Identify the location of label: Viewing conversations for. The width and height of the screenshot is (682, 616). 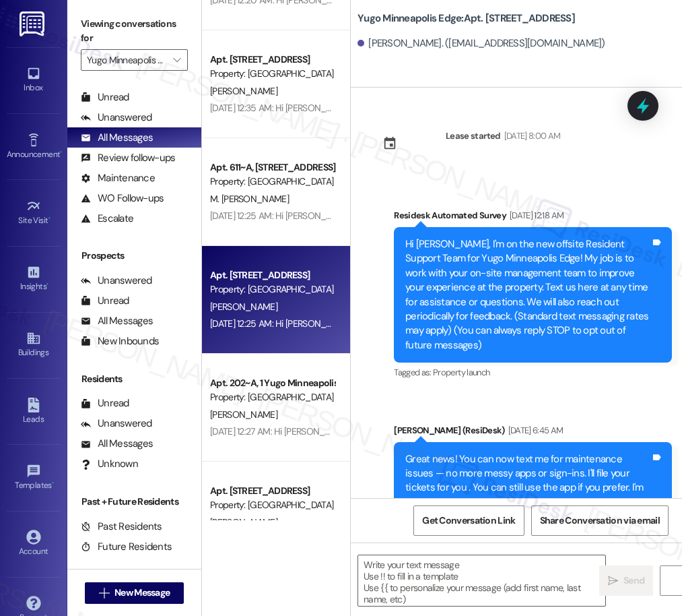
(134, 31).